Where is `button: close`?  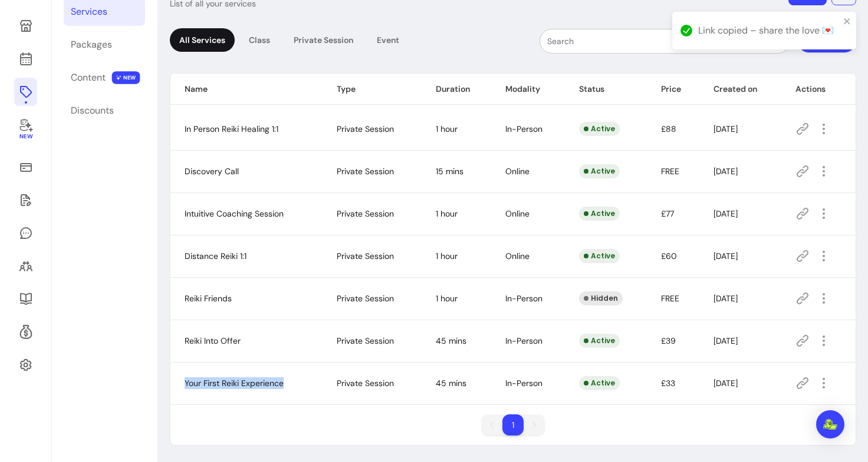
button: close is located at coordinates (847, 21).